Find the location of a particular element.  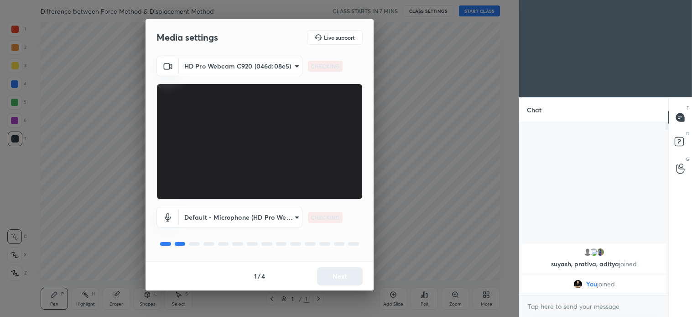

p: Chat is located at coordinates (534, 109).